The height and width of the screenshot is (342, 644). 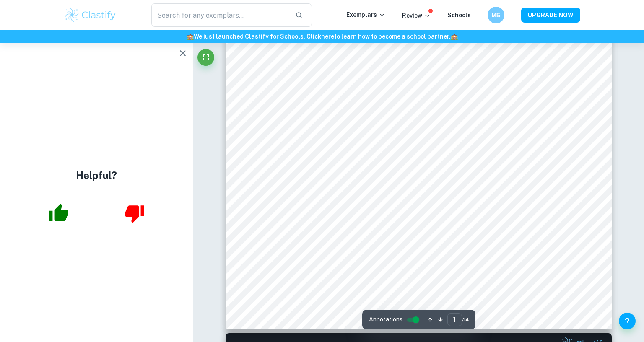 What do you see at coordinates (385, 319) in the screenshot?
I see `span: Annotations` at bounding box center [385, 319].